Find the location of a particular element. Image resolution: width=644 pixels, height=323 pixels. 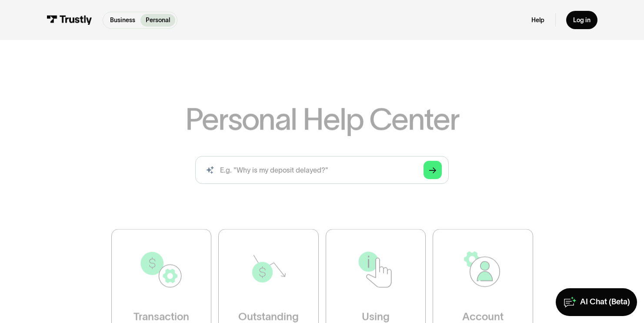

img: Trustly Logo is located at coordinates (69, 20).